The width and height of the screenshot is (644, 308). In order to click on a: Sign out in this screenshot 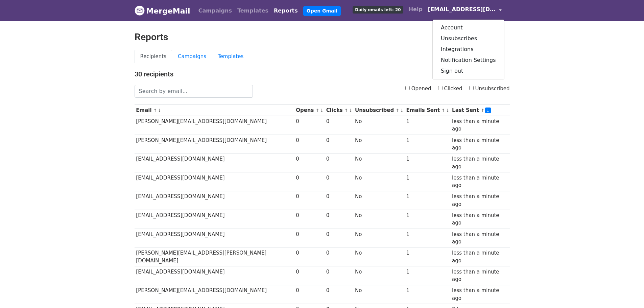, I will do `click(468, 71)`.